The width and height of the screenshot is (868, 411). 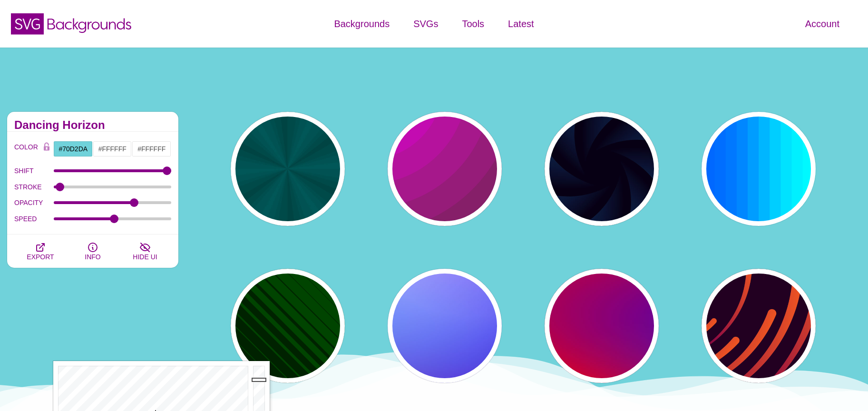 What do you see at coordinates (93, 251) in the screenshot?
I see `button: INFO` at bounding box center [93, 251].